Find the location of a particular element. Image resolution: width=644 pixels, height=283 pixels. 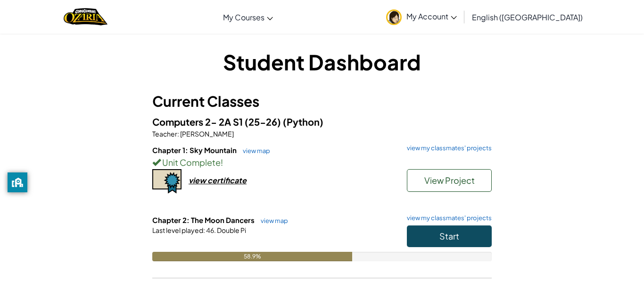

span: View Project is located at coordinates (449, 180).